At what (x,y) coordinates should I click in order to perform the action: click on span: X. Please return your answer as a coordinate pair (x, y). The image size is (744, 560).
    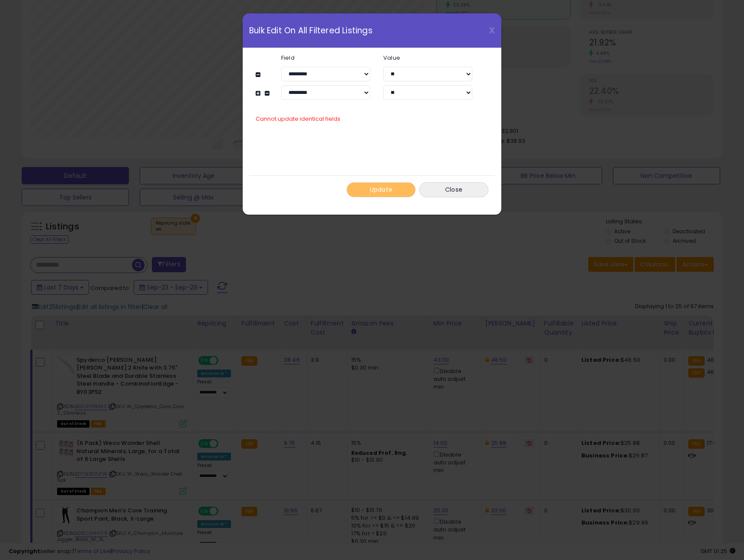
    Looking at the image, I should click on (492, 30).